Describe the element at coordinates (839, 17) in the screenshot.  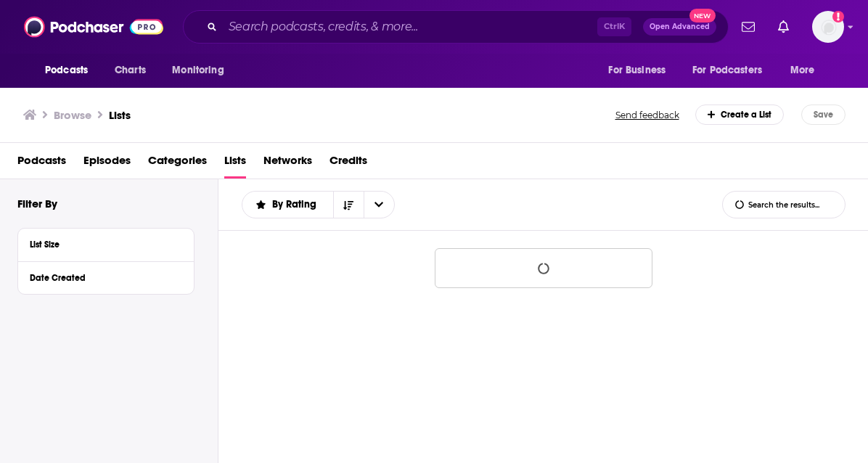
I see `svg: Add a profile image` at that location.